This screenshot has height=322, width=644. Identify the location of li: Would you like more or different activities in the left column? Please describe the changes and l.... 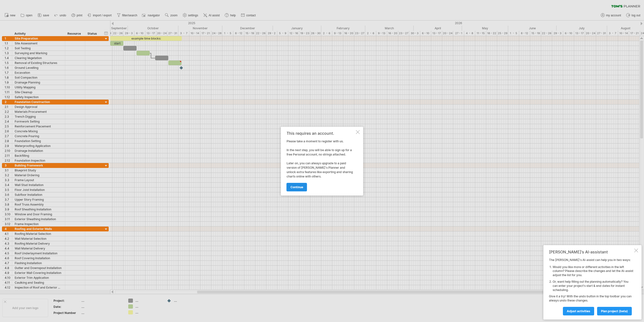
(593, 271).